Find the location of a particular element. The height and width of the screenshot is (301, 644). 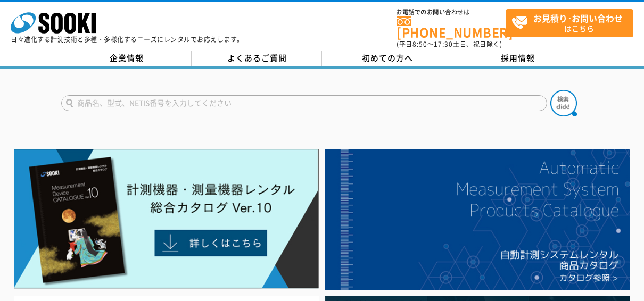

a: 企業情報 is located at coordinates (126, 59).